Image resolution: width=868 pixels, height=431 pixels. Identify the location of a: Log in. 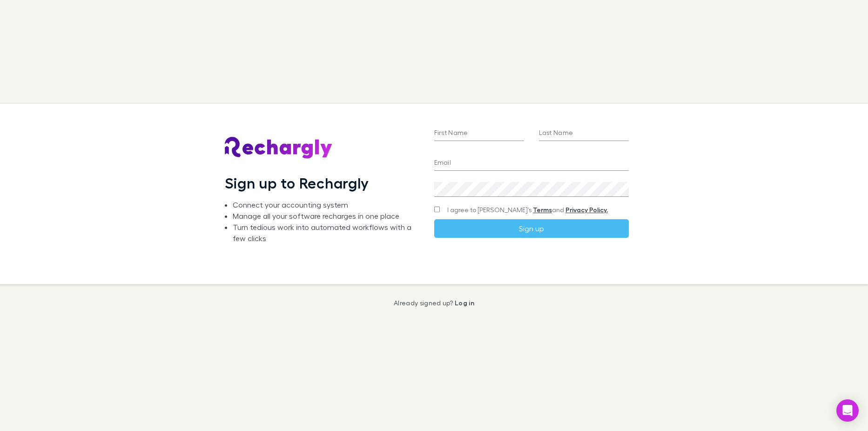
(465, 303).